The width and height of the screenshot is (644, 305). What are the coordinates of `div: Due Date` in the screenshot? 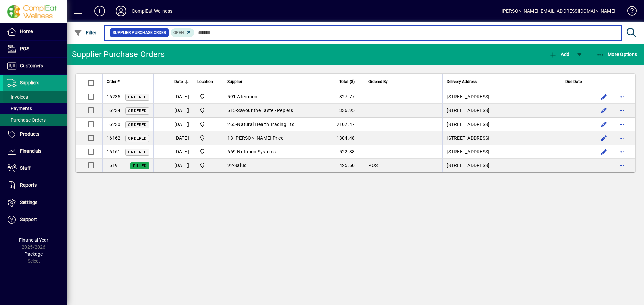 It's located at (576, 82).